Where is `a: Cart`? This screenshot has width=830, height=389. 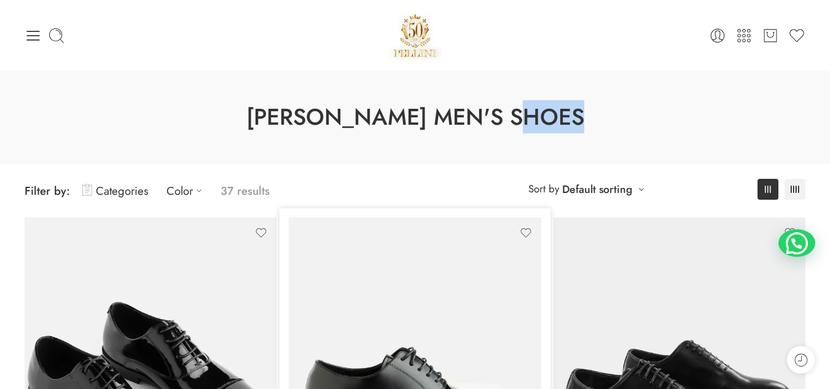 a: Cart is located at coordinates (770, 36).